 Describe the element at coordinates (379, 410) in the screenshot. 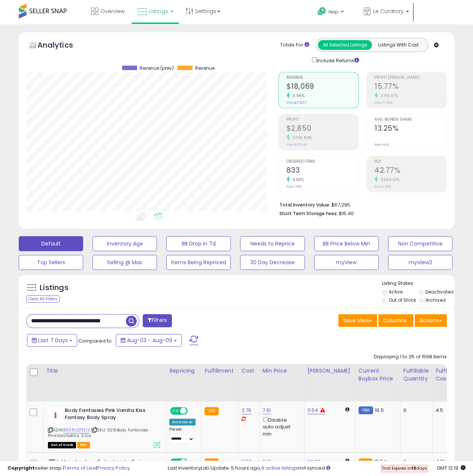

I see `span: 10.5` at that location.